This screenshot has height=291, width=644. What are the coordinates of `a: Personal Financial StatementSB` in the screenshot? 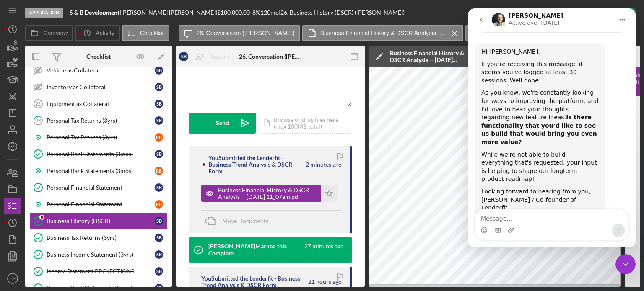 It's located at (99, 187).